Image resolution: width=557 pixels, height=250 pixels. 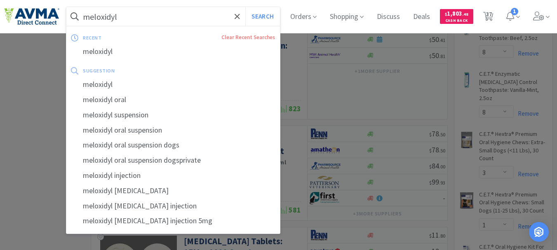 I want to click on a: Deals, so click(x=421, y=17).